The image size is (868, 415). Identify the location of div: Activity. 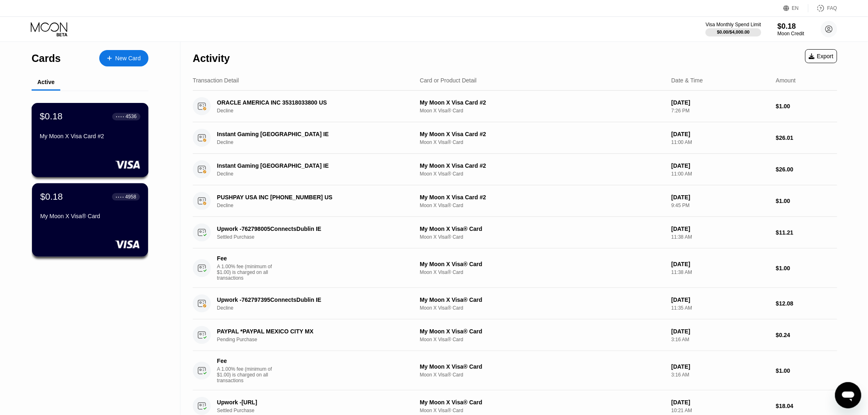
(212, 58).